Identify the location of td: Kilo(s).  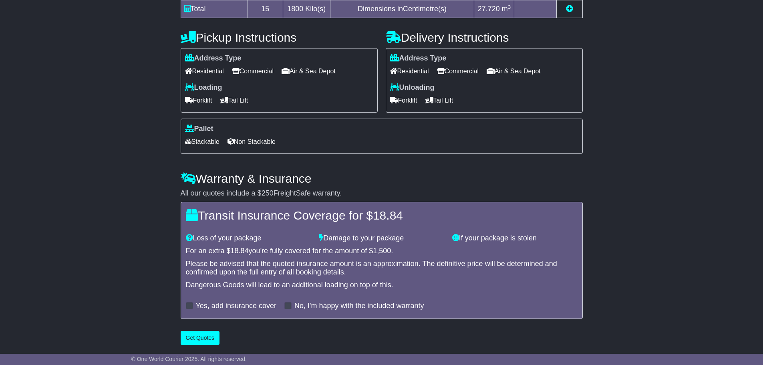
(306, 9).